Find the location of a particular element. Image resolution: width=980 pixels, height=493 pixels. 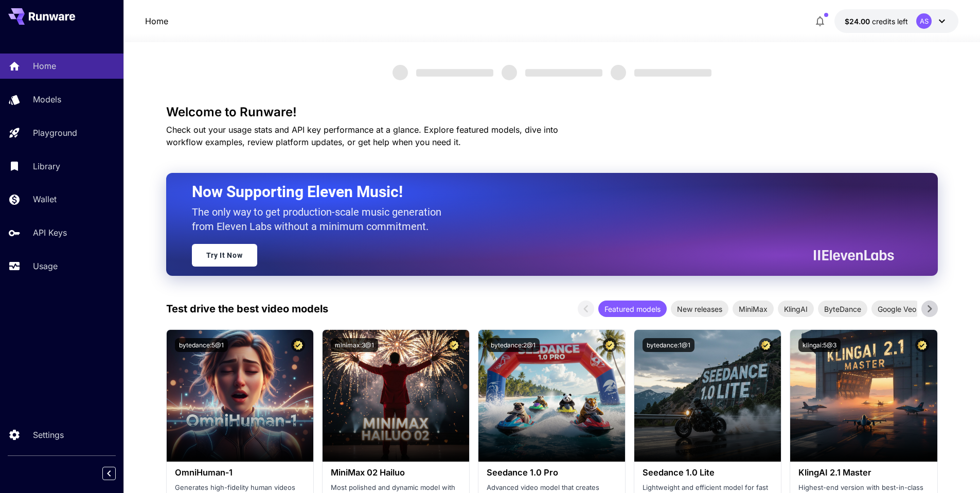

h2: Now Supporting Eleven Music! is located at coordinates (539, 192).